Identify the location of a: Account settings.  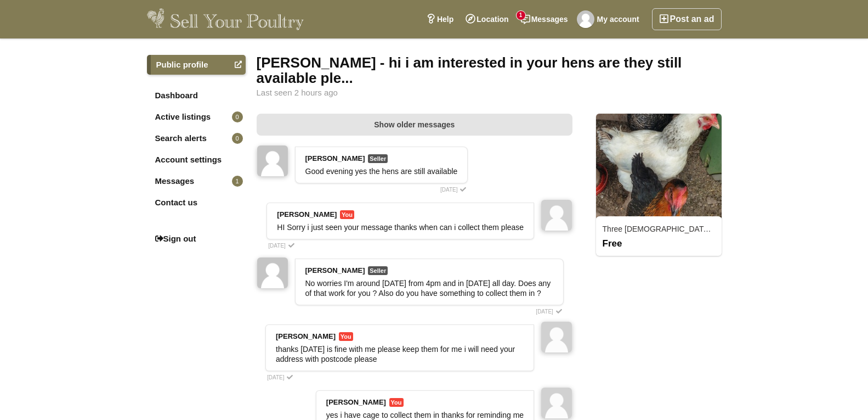
(196, 159).